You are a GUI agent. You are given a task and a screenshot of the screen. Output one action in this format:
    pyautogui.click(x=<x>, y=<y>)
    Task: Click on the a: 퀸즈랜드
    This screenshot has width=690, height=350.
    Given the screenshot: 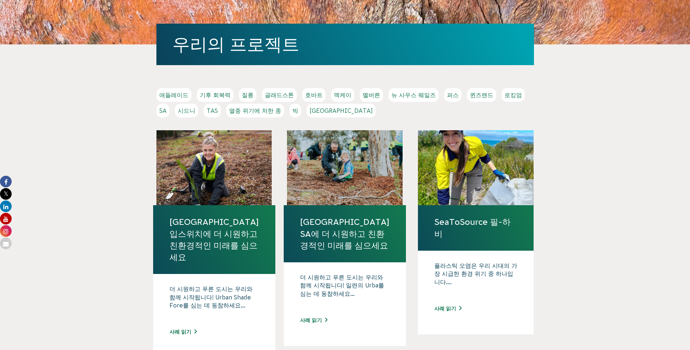 What is the action you would take?
    pyautogui.click(x=481, y=95)
    